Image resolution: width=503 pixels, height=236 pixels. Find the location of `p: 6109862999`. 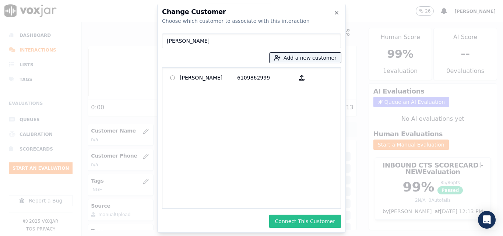

p: 6109862999 is located at coordinates (266, 78).